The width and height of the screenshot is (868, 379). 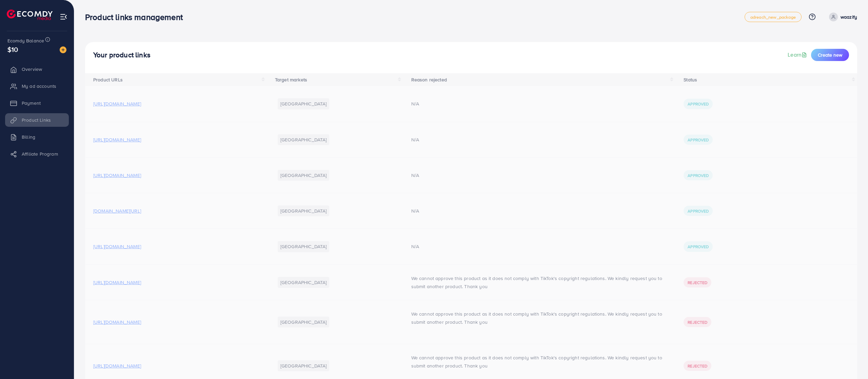 I want to click on span: $10, so click(x=12, y=49).